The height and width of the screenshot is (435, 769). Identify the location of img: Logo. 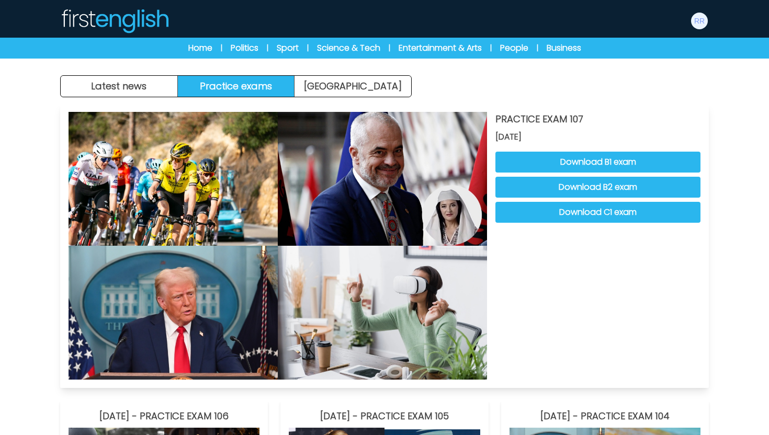
(115, 21).